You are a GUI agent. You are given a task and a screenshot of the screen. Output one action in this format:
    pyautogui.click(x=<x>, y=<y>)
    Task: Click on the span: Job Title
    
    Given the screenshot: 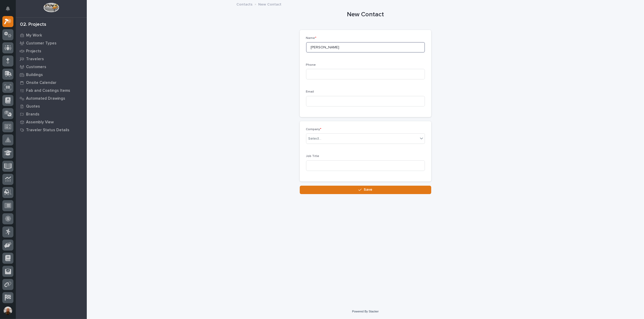 What is the action you would take?
    pyautogui.click(x=313, y=156)
    